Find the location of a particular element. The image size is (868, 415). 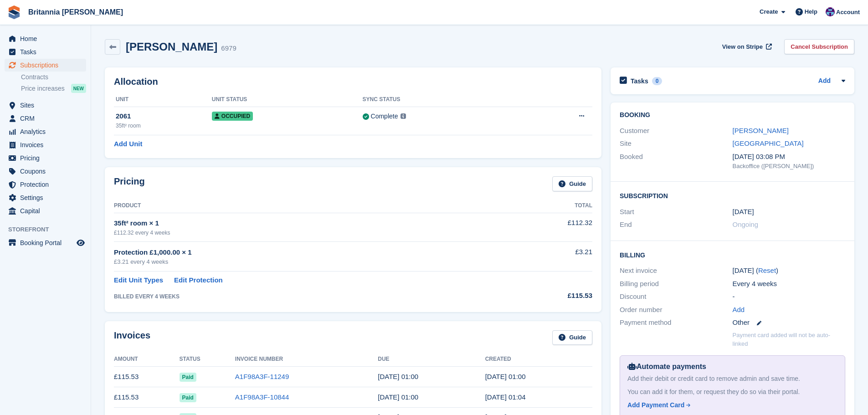

th: Unit Status is located at coordinates (287, 100).